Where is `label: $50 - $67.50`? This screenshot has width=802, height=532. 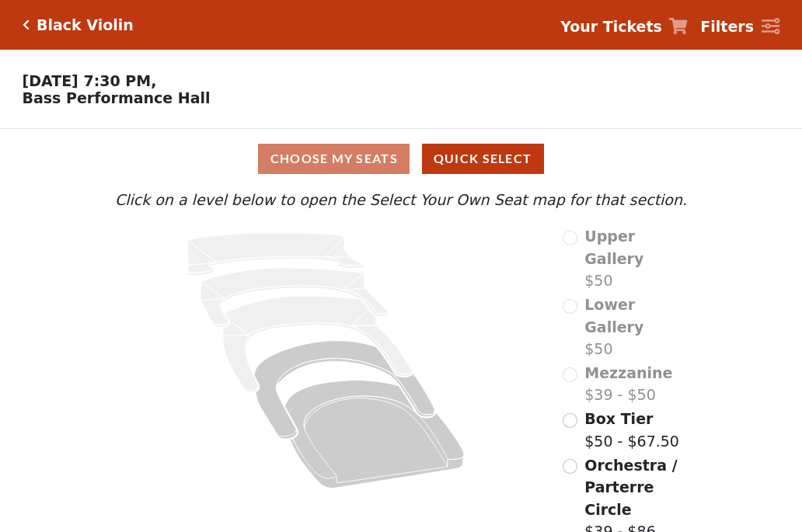 label: $50 - $67.50 is located at coordinates (632, 429).